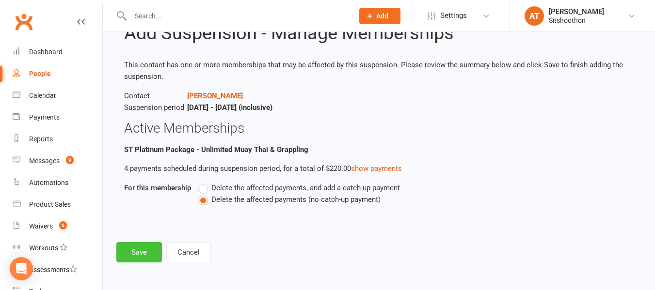 This screenshot has width=655, height=290. What do you see at coordinates (577, 20) in the screenshot?
I see `div: Sitshoothon` at bounding box center [577, 20].